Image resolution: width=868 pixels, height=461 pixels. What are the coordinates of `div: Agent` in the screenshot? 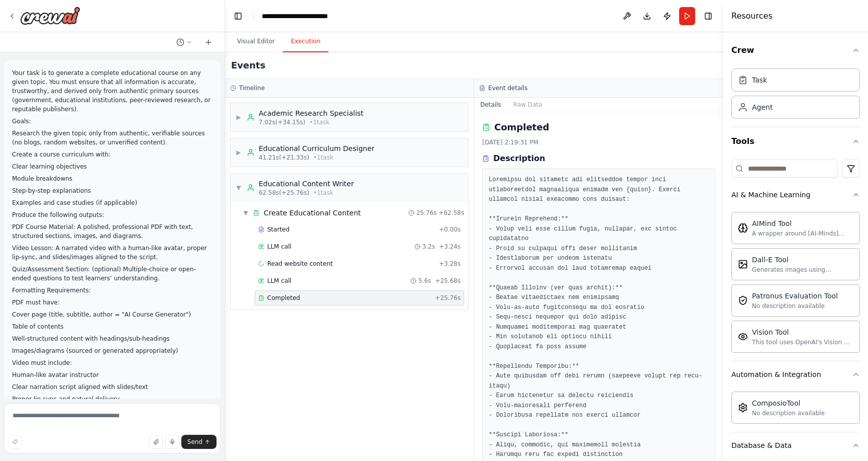 It's located at (762, 107).